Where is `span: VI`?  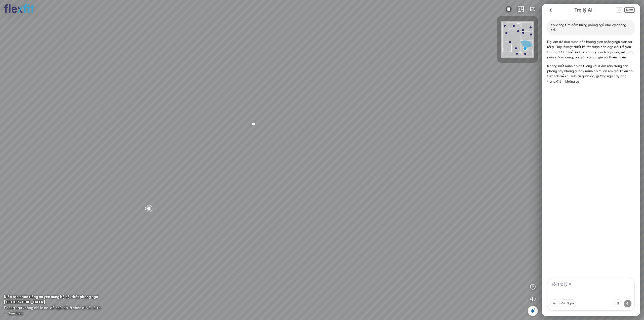 span: VI is located at coordinates (619, 10).